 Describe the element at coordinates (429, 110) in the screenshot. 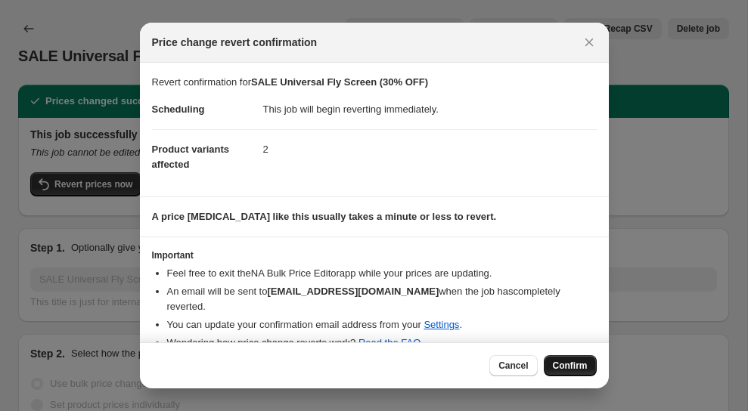

I see `dd: This job will begin reverting immediately.` at that location.